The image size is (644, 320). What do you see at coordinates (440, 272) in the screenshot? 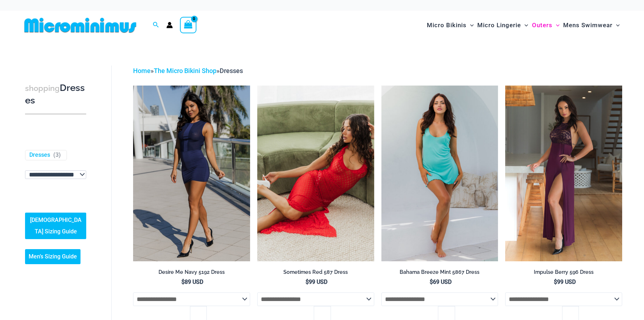
I see `h2: Bahama Breeze Mint 5867 Dress` at bounding box center [440, 272].